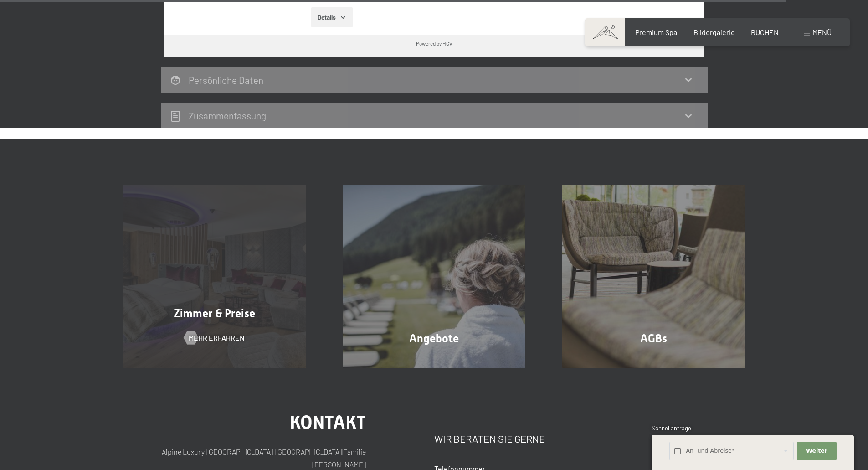 The image size is (868, 470). Describe the element at coordinates (653, 338) in the screenshot. I see `span: AGBs` at that location.